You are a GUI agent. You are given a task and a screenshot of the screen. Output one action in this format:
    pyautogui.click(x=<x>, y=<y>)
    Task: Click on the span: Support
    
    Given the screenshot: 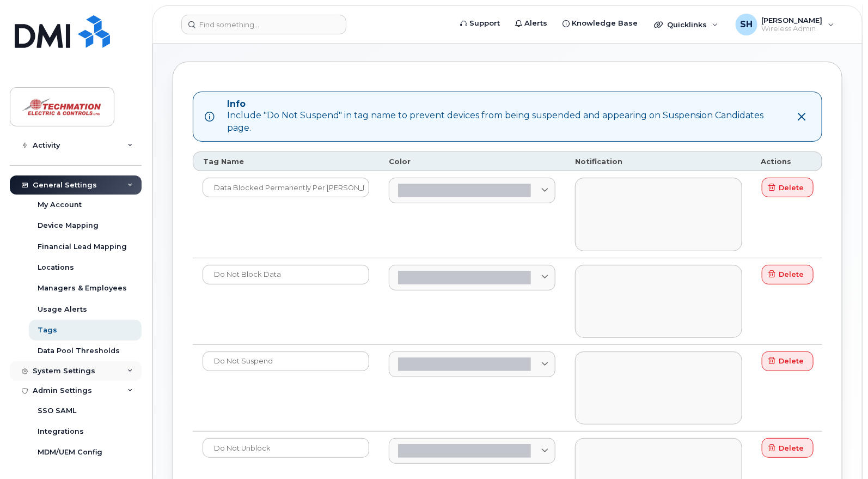 What is the action you would take?
    pyautogui.click(x=485, y=24)
    